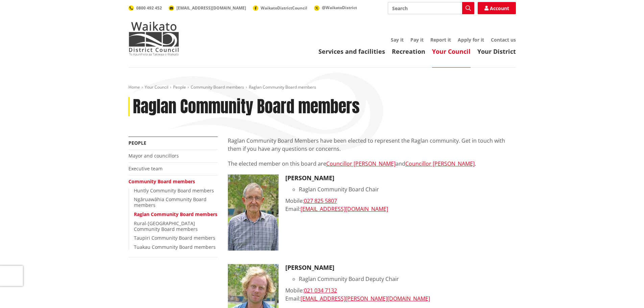 The height and width of the screenshot is (308, 644). What do you see at coordinates (407, 279) in the screenshot?
I see `li: Raglan Community Board Deputy Chair` at bounding box center [407, 279].